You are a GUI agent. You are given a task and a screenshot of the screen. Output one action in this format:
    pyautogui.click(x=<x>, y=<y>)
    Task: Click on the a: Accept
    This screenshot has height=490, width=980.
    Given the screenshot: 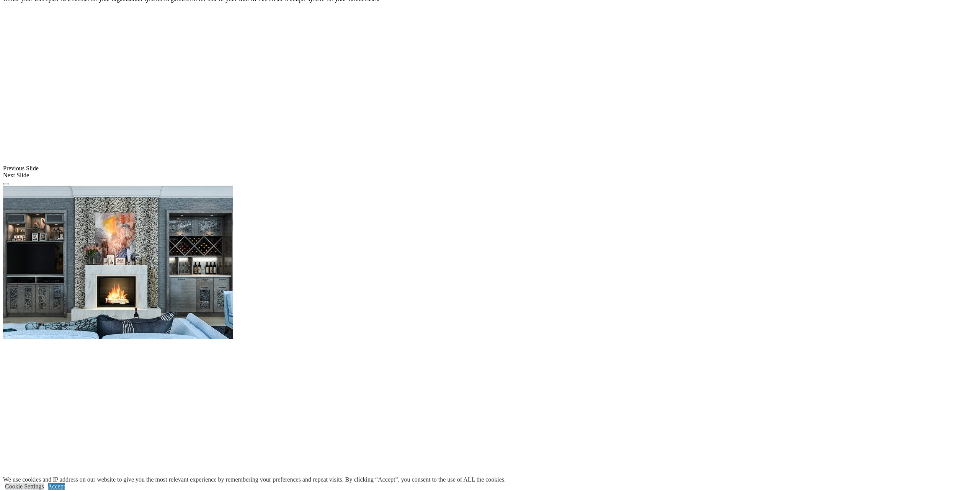 What is the action you would take?
    pyautogui.click(x=56, y=486)
    